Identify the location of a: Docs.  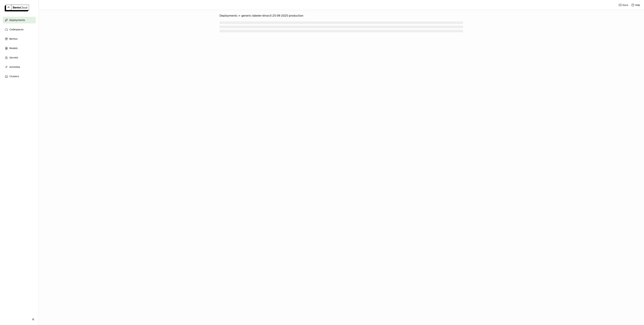
(623, 5).